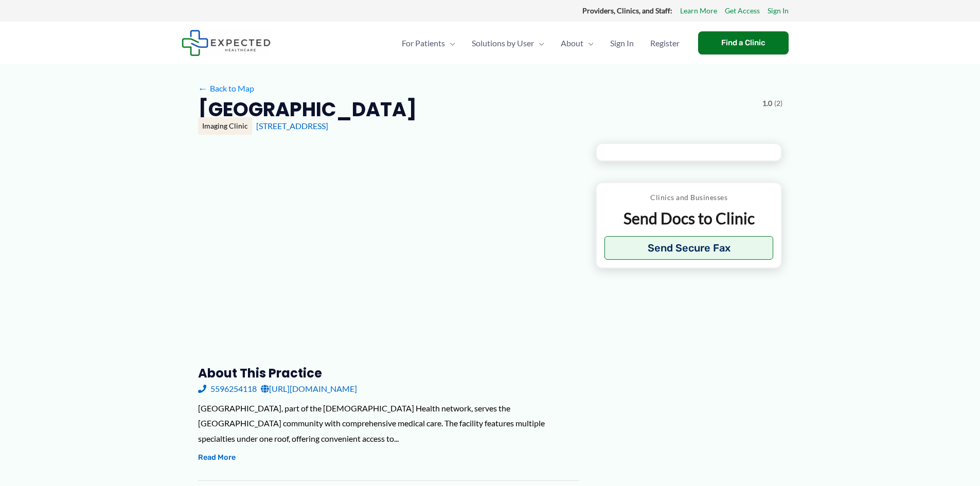  What do you see at coordinates (226, 88) in the screenshot?
I see `a: ←Back to Map` at bounding box center [226, 88].